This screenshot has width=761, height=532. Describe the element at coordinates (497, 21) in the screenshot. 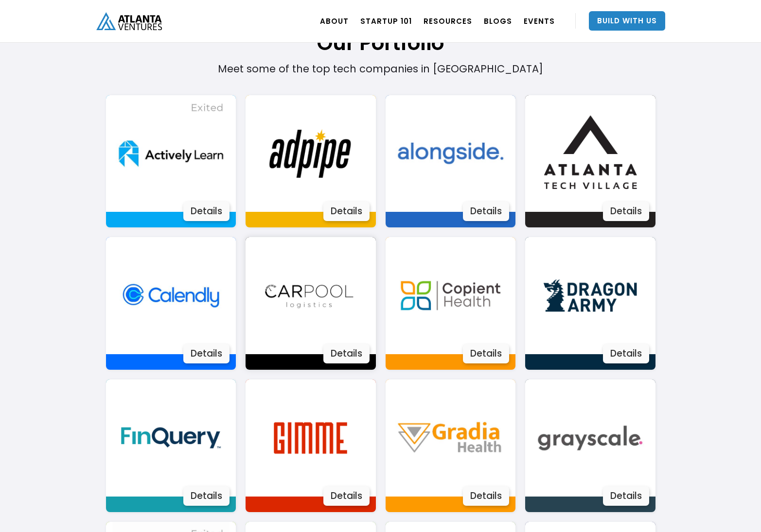

I see `a: BLOGS` at that location.